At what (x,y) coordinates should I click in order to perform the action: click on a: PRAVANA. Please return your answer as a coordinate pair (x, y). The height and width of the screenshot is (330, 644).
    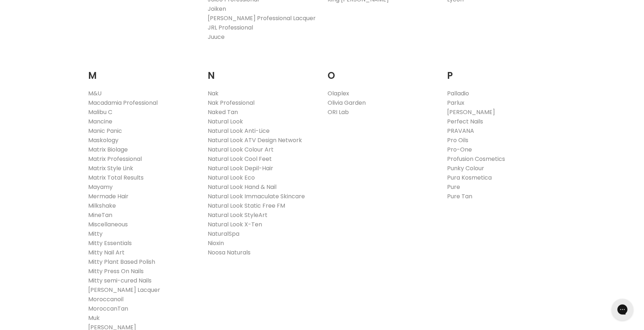
    Looking at the image, I should click on (460, 131).